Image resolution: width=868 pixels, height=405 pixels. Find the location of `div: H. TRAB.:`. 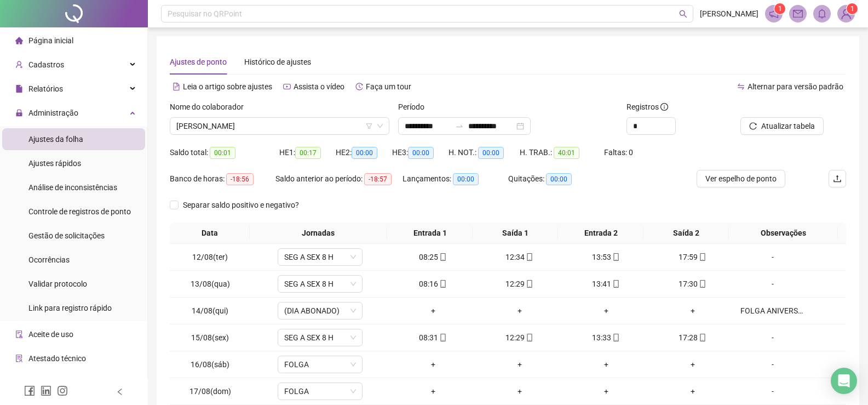

div: H. TRAB.: is located at coordinates (562, 153).